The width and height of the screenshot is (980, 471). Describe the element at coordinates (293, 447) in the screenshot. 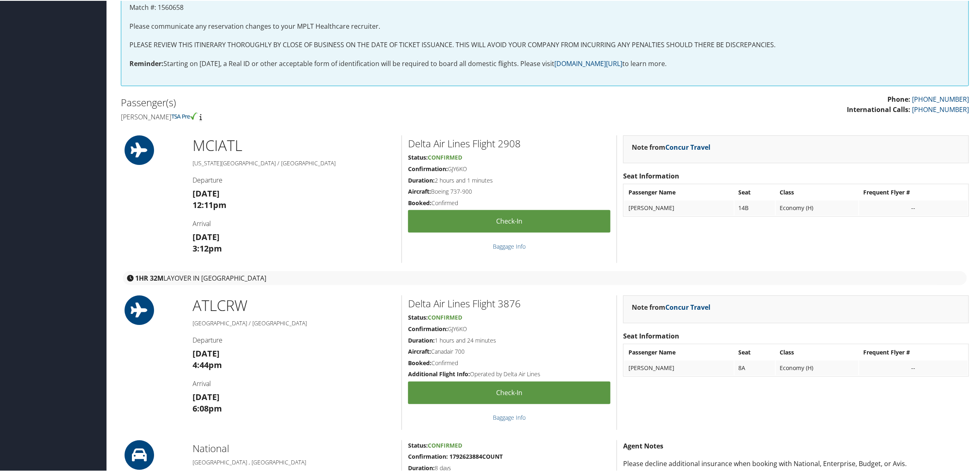

I see `h2: National` at that location.